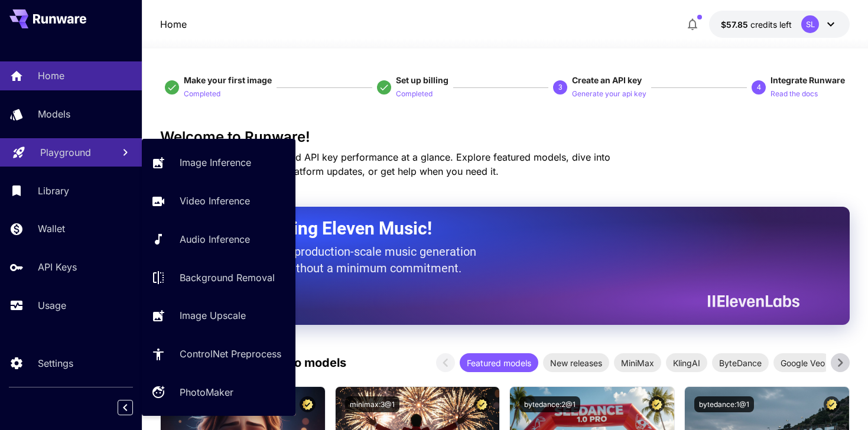  Describe the element at coordinates (215, 162) in the screenshot. I see `p: Image Inference` at that location.